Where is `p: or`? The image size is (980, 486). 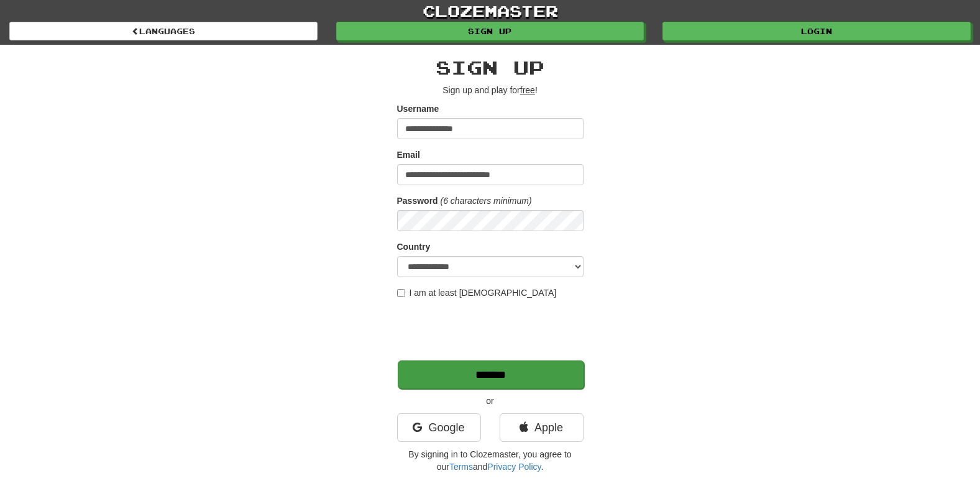 p: or is located at coordinates (490, 401).